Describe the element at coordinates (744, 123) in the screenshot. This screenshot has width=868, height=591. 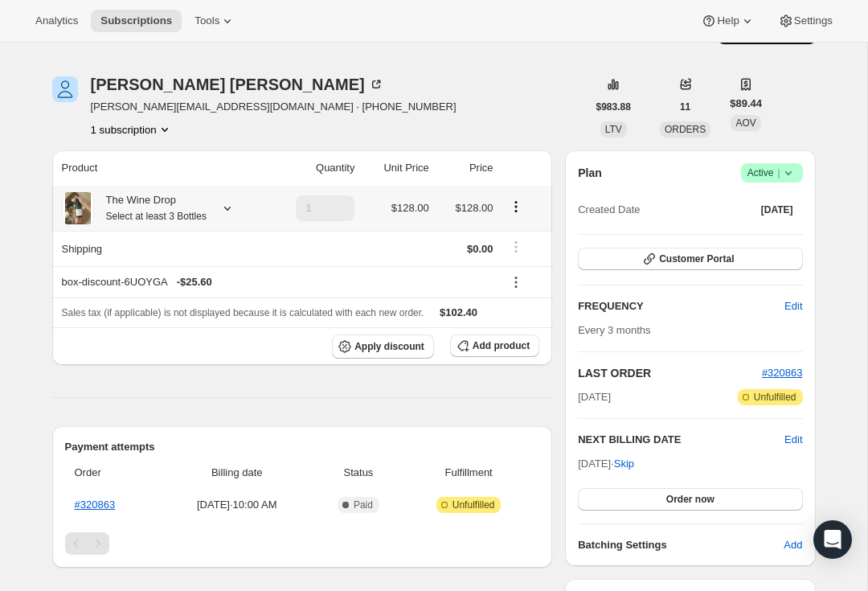
I see `span: AOV` at that location.